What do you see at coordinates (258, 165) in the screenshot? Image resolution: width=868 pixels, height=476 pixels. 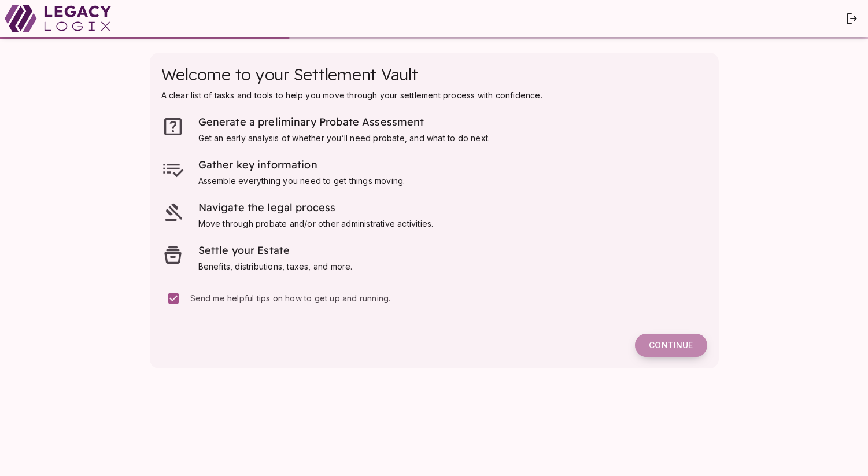 I see `span: Gather key information` at bounding box center [258, 165].